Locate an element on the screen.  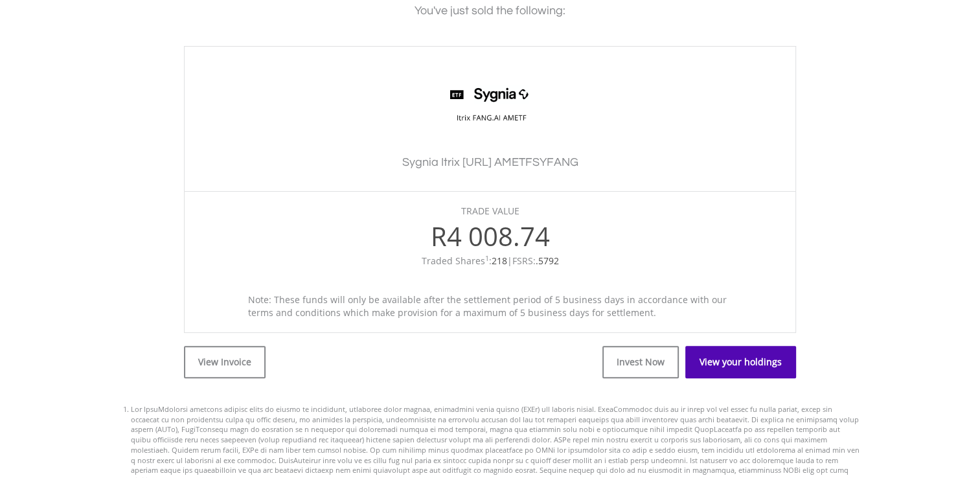
span: FSRS: is located at coordinates (536, 260).